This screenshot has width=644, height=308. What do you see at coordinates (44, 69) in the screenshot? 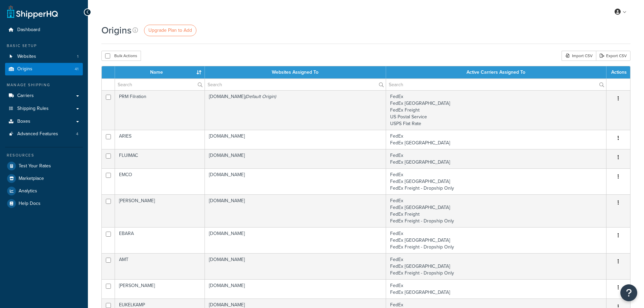
I see `a: Origins 41` at bounding box center [44, 69].